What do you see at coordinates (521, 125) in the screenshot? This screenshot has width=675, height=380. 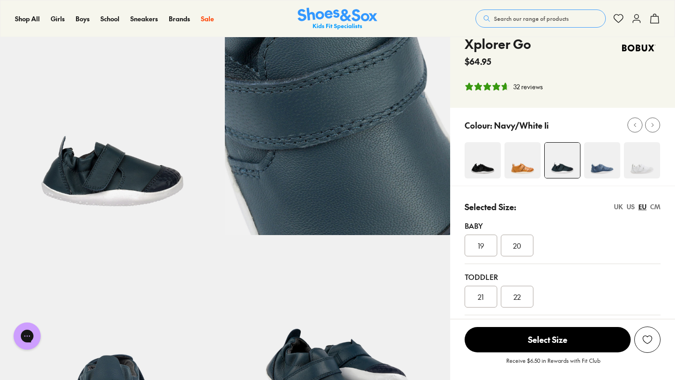 I see `p: Navy/White Ii` at bounding box center [521, 125].